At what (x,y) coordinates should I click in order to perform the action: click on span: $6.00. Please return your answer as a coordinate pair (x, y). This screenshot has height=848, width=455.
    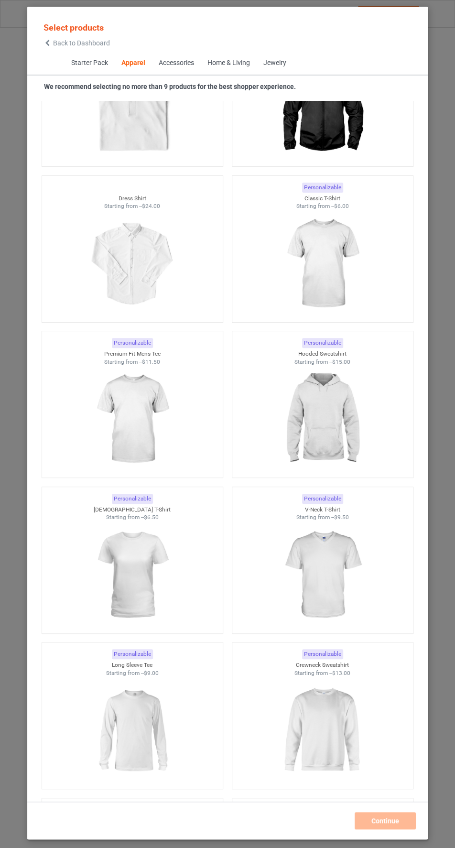
    Looking at the image, I should click on (341, 206).